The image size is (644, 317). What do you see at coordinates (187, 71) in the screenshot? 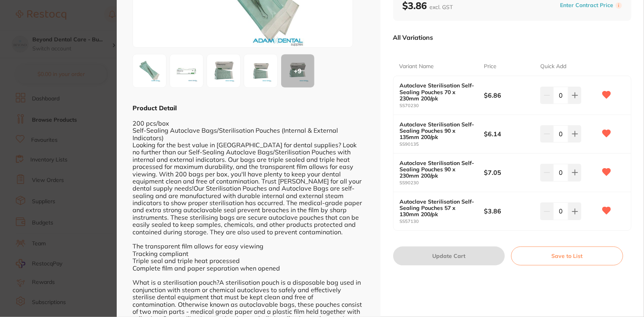
I see `img: MzBfMi5qcGc` at bounding box center [187, 71].